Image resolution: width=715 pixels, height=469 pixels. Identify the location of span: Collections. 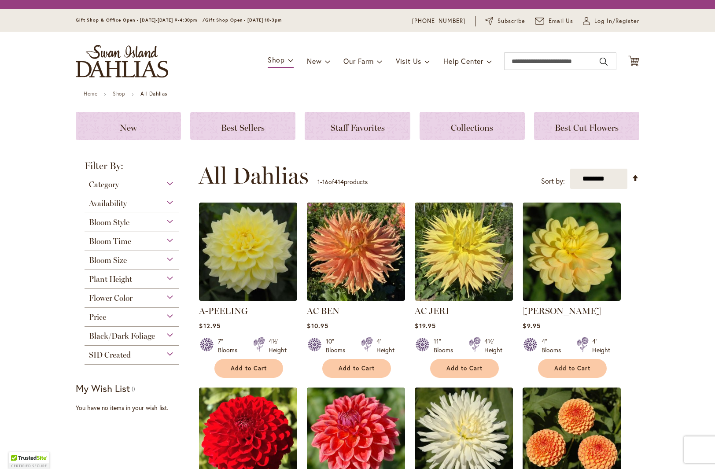
(472, 128).